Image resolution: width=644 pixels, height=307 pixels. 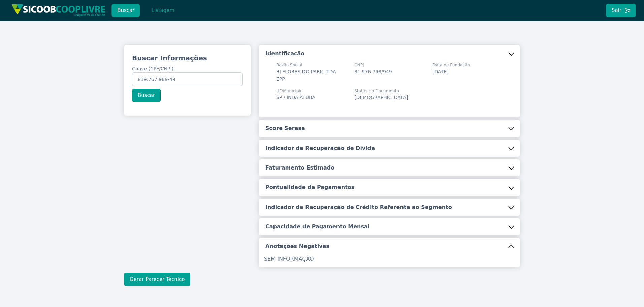 What do you see at coordinates (298, 246) in the screenshot?
I see `h5: Anotações Negativas` at bounding box center [298, 246].